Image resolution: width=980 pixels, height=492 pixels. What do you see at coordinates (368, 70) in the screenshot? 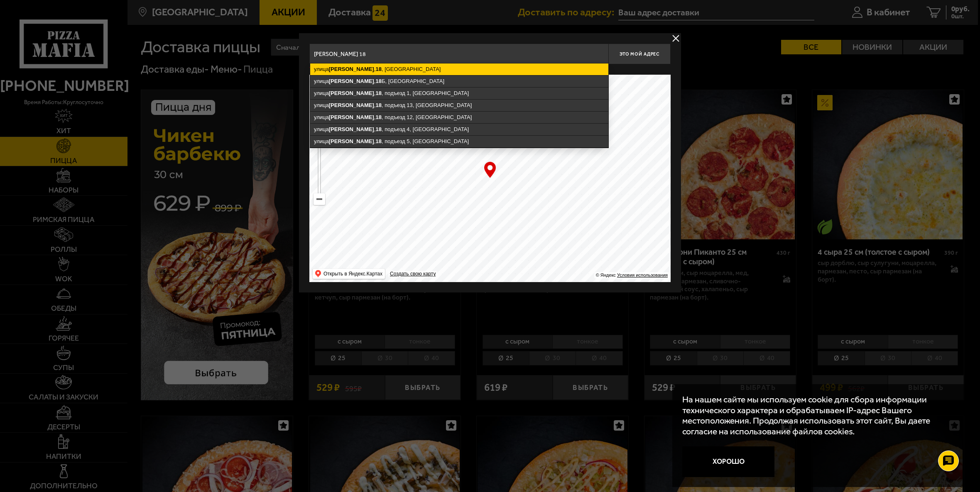
I see `p: Укажите дом на карте или в поле ввода` at bounding box center [368, 70].